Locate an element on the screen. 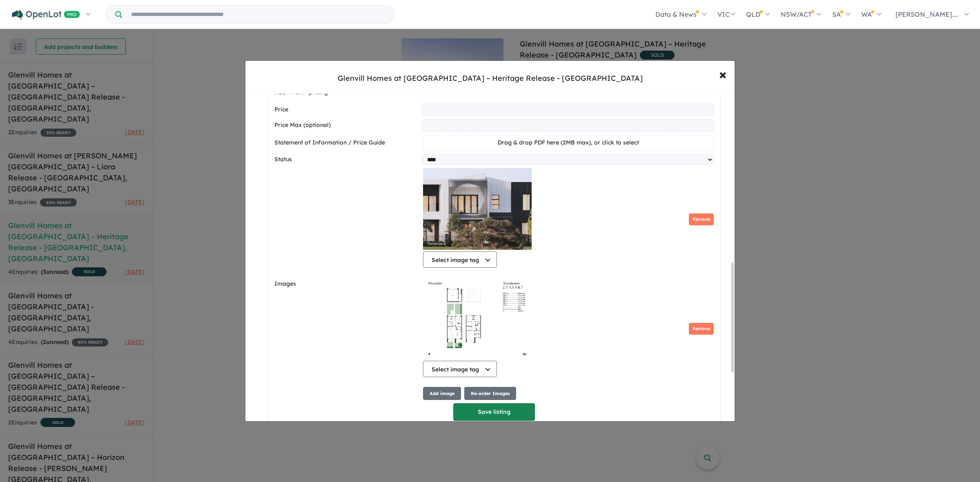 The width and height of the screenshot is (980, 482). img: Openlot PRO Logo White is located at coordinates (46, 15).